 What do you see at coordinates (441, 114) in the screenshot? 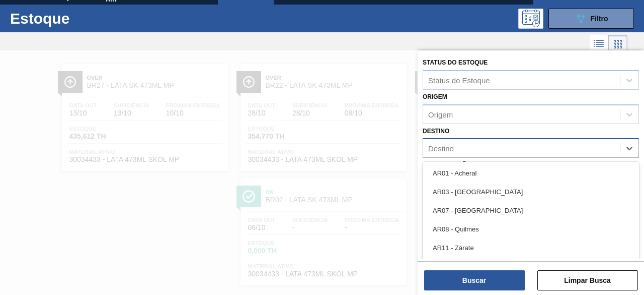
I see `div: Origem` at bounding box center [441, 114].